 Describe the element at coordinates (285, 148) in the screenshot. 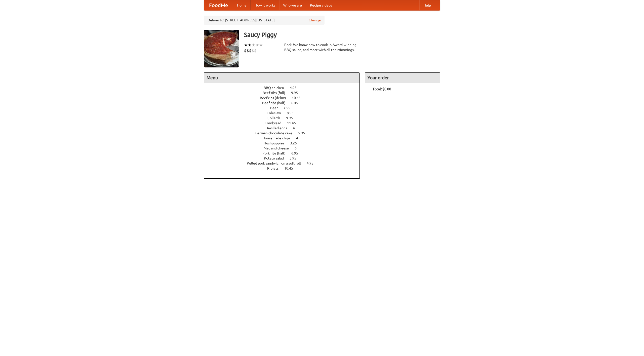

I see `a: Mac and cheese 6` at that location.